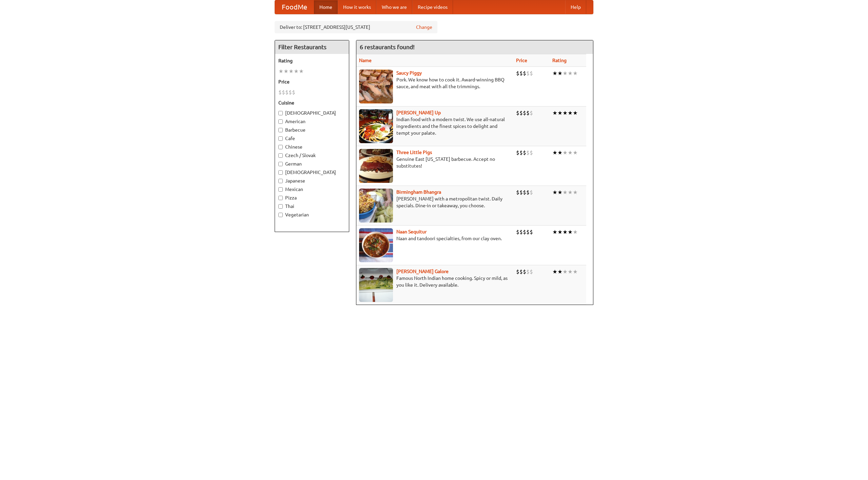  I want to click on input: Pizza, so click(281, 198).